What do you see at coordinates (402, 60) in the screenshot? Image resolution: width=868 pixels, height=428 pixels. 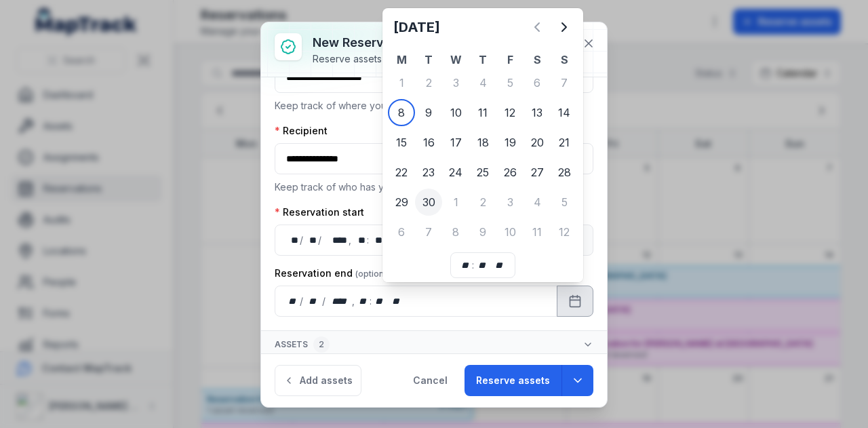 I see `th: M` at bounding box center [402, 60].